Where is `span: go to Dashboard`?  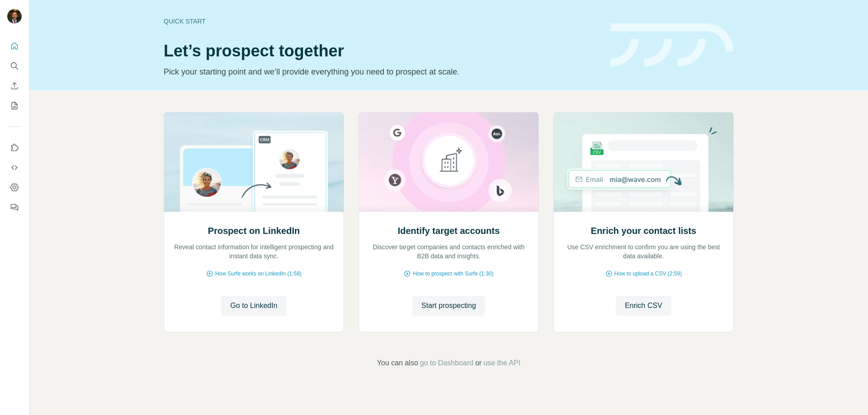 span: go to Dashboard is located at coordinates (446, 363).